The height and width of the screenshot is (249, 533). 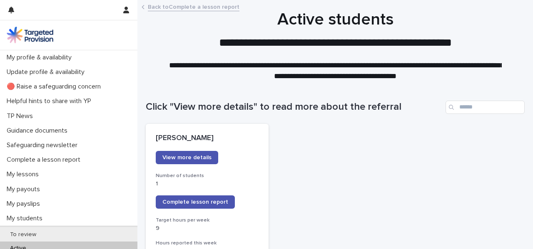 I want to click on p: My payouts, so click(x=25, y=189).